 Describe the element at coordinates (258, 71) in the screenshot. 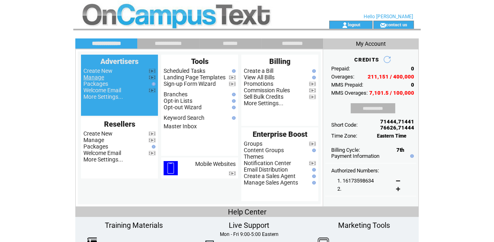

I see `a: Create a Bill` at that location.